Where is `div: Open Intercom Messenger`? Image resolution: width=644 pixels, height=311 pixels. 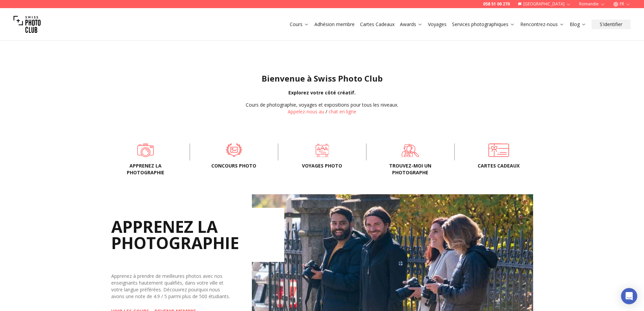
div: Open Intercom Messenger is located at coordinates (629, 296).